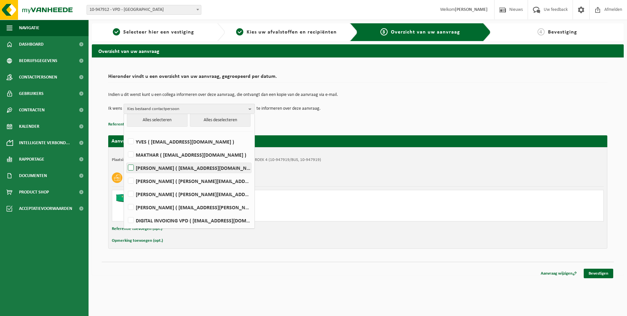 This screenshot has height=316, width=627. I want to click on span: Selecteer hier een vestiging, so click(159, 32).